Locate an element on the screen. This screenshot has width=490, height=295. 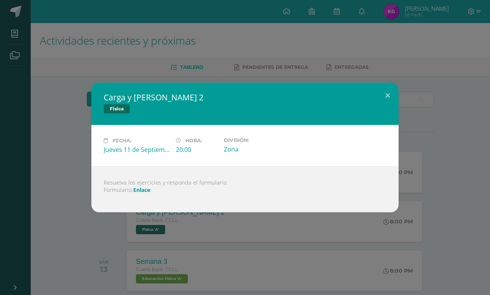
a: Enlace is located at coordinates (142, 189).